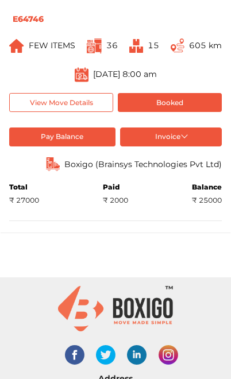 This screenshot has height=379, width=231. I want to click on div: ₹ 27000, so click(24, 200).